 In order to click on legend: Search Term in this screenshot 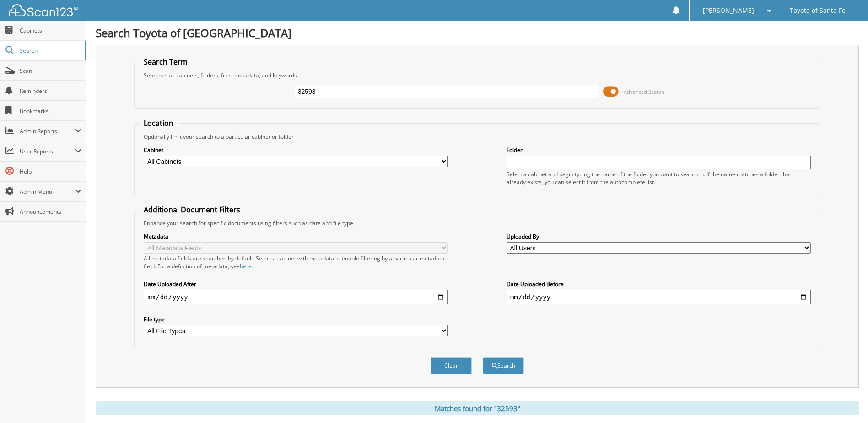, I will do `click(166, 62)`.